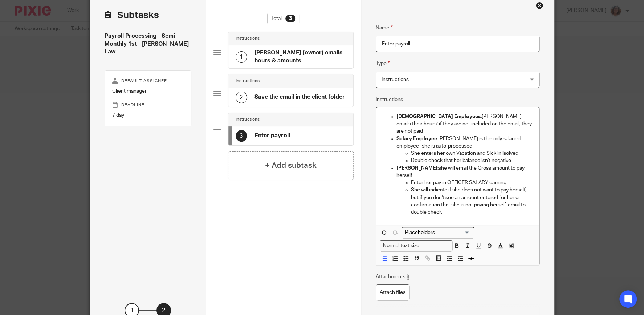 The height and width of the screenshot is (315, 644). What do you see at coordinates (241, 57) in the screenshot?
I see `div: 1` at bounding box center [241, 57].